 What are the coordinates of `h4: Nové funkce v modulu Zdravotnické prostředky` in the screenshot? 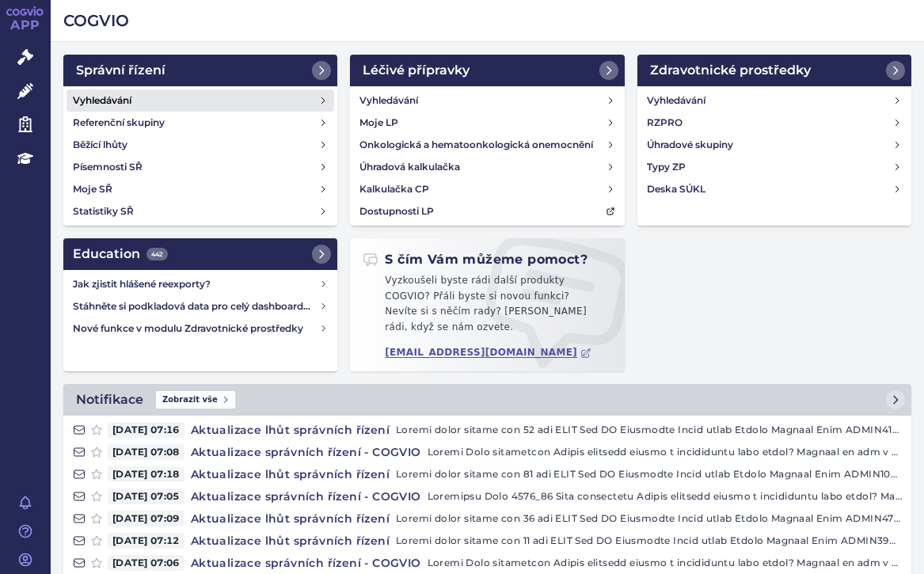 It's located at (195, 328).